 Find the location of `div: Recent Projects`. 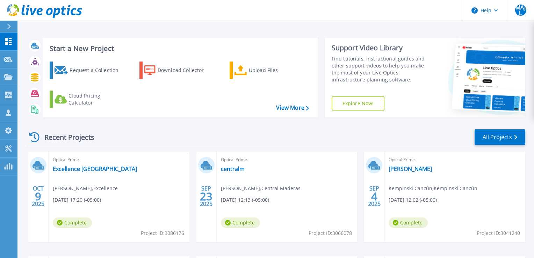

div: Recent Projects is located at coordinates (65, 137).